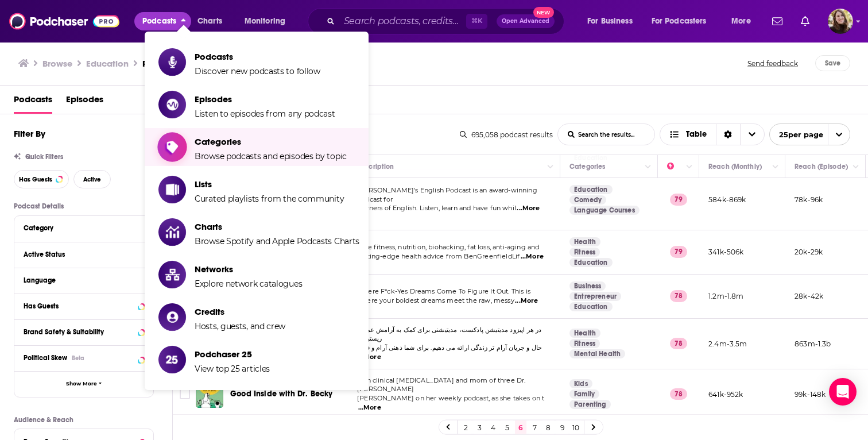  Describe the element at coordinates (159, 63) in the screenshot. I see `h3: Podcast` at that location.